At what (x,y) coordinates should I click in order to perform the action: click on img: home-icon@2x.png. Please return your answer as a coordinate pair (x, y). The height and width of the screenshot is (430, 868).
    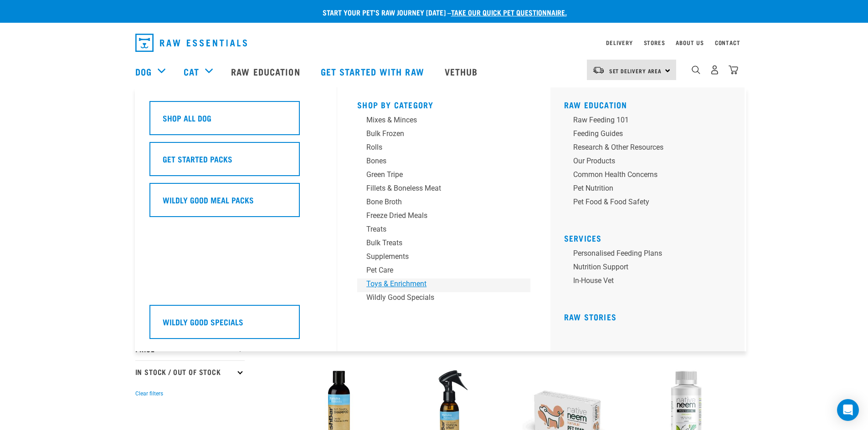
    Looking at the image, I should click on (733, 70).